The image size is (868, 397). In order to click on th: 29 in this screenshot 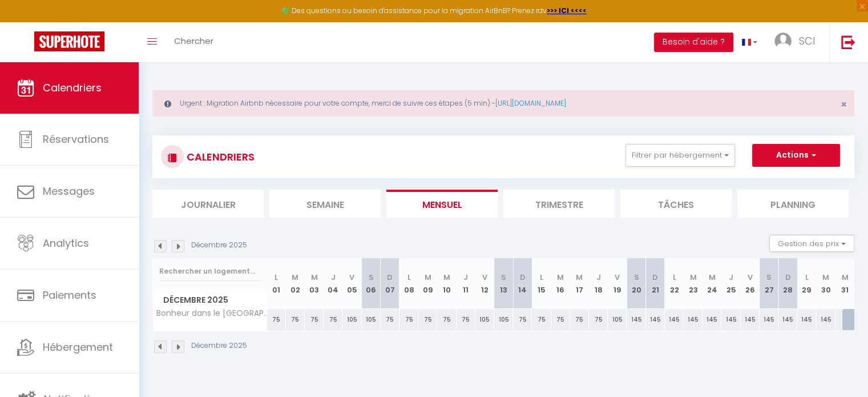, I will do `click(806, 283)`.